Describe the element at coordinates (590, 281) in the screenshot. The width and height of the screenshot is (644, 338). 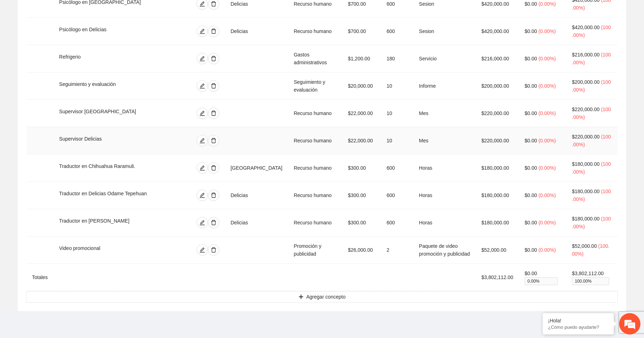
I see `span: 100.00 %` at that location.